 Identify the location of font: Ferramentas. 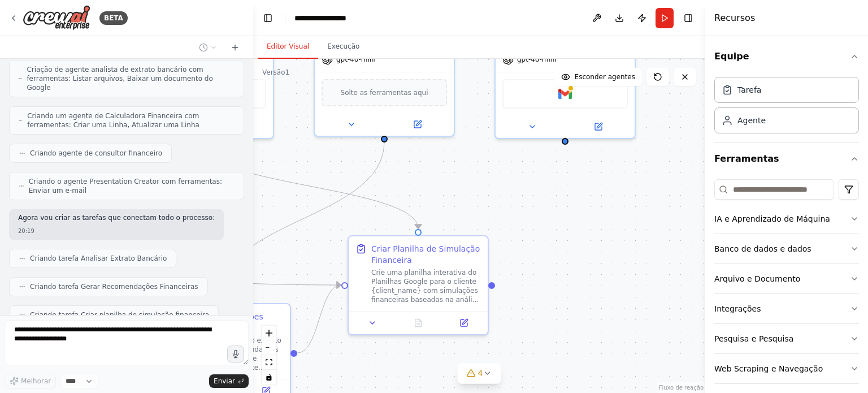
(746, 158).